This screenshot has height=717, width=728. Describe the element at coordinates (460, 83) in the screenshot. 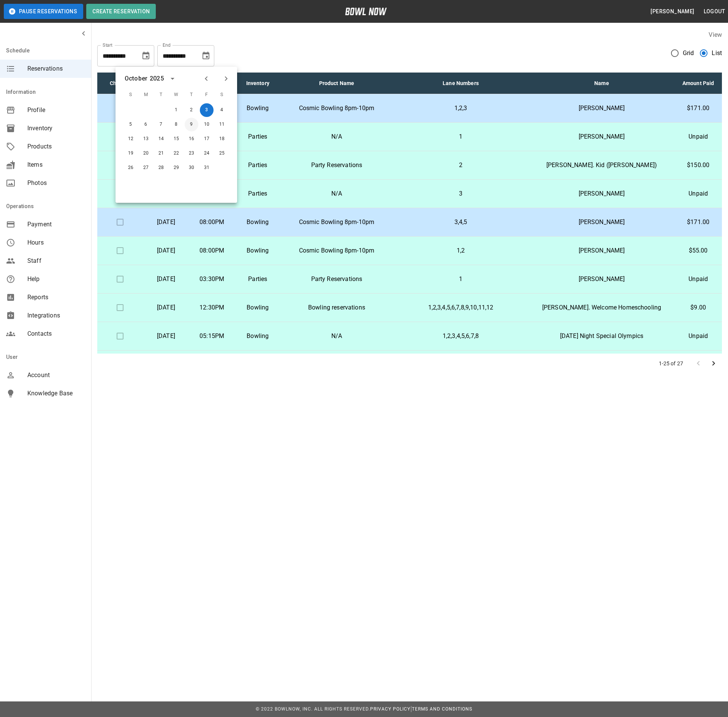

I see `th: Lane Numbers` at that location.